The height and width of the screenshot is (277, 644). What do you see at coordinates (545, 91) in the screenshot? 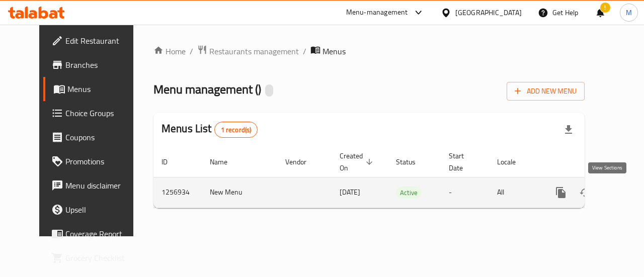
I see `span: Add New Menu` at bounding box center [545, 91].